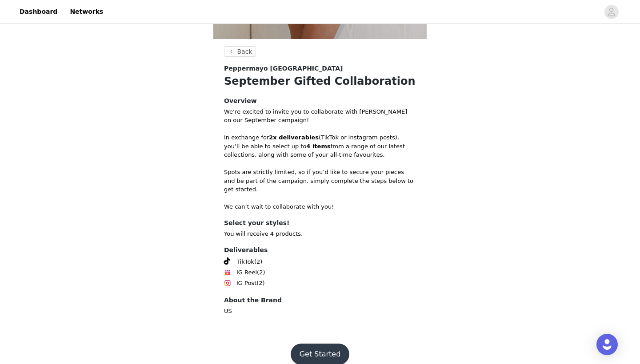 The width and height of the screenshot is (640, 364). I want to click on strong: 4 items, so click(318, 146).